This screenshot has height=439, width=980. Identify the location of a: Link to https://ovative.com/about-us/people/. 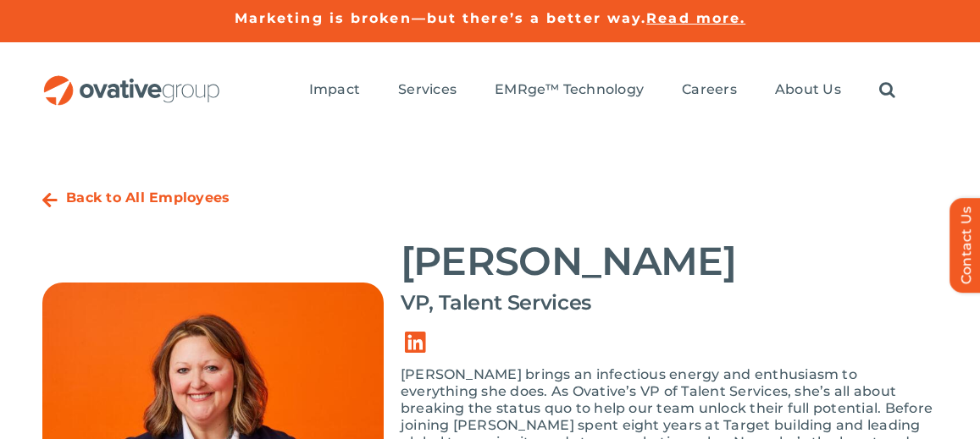
(50, 201).